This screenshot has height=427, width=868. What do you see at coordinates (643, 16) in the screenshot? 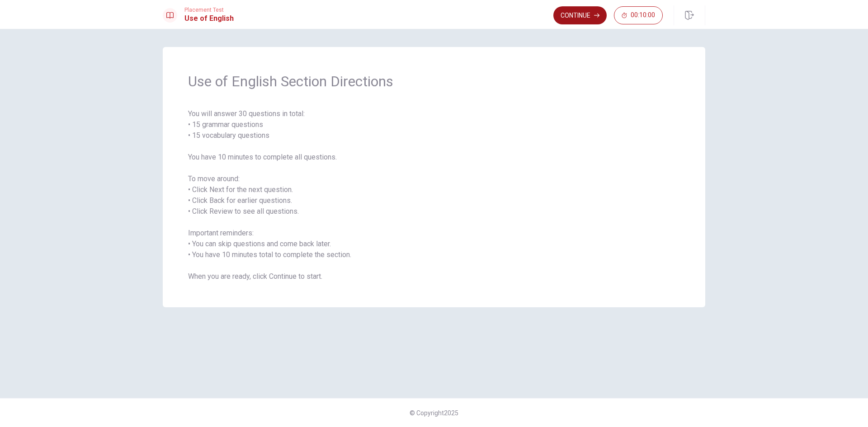
I see `span: 00:10:00` at bounding box center [643, 16].